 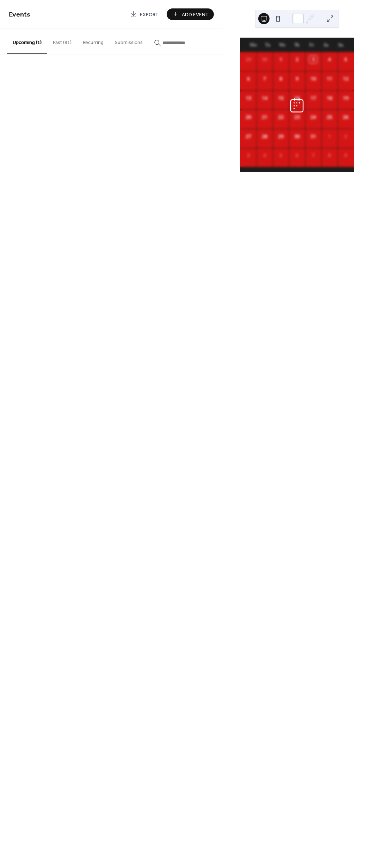 I want to click on div: 23, so click(x=297, y=117).